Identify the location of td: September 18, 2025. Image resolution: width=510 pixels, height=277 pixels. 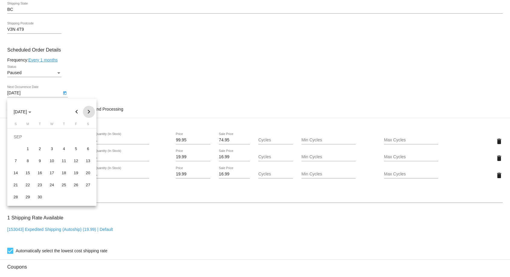
(64, 173).